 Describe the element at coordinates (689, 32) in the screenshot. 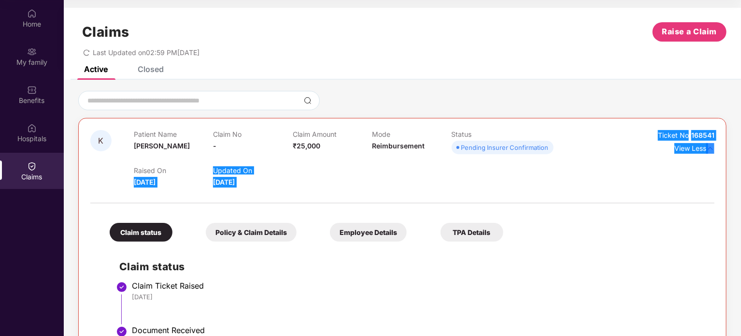

I see `button: Raise a Claim` at that location.